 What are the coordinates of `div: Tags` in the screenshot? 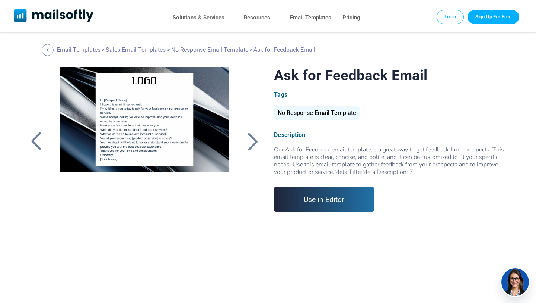 It's located at (392, 94).